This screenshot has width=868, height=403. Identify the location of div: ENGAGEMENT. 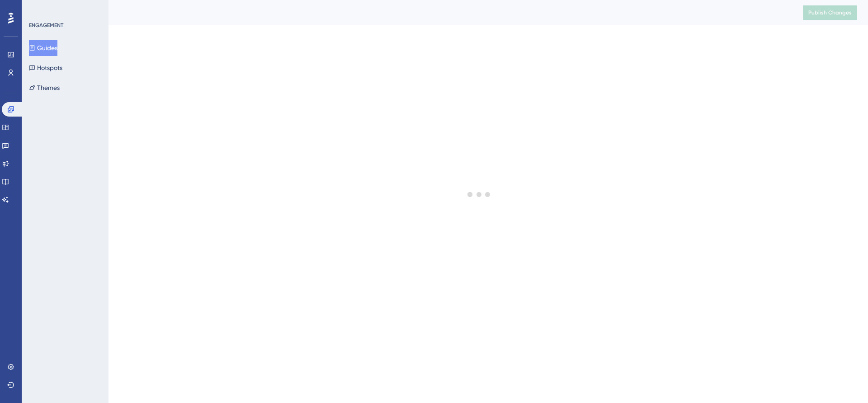
(46, 26).